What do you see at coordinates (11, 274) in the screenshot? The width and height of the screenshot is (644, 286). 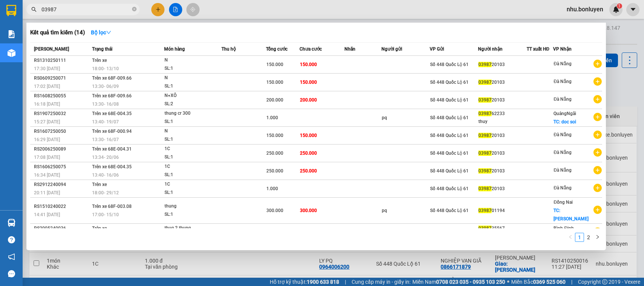 I see `span: message` at bounding box center [11, 274].